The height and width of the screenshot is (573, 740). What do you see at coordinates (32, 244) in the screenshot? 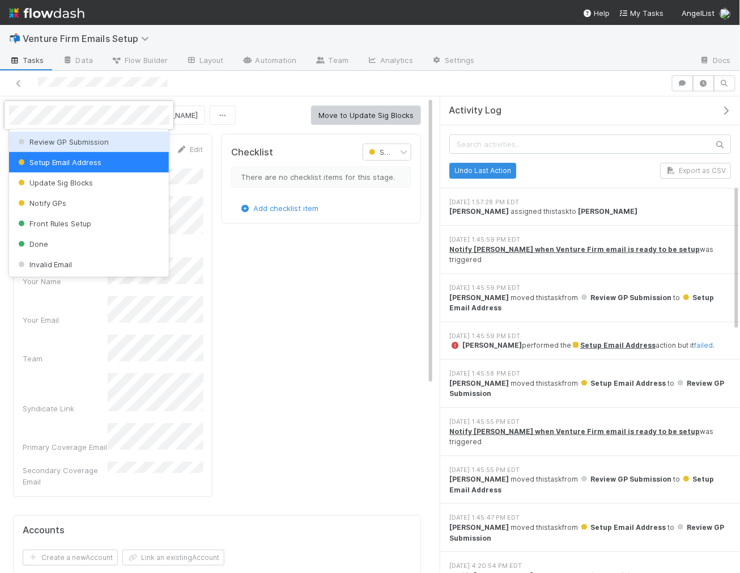
I see `span: Done` at bounding box center [32, 244].